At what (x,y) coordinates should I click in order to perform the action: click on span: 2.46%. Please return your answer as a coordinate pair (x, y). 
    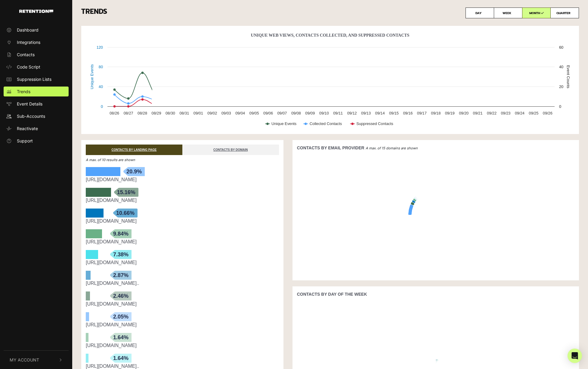
    Looking at the image, I should click on (121, 296).